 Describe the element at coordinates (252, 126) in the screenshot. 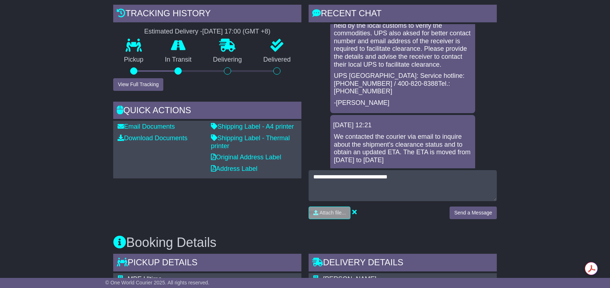

I see `a: Shipping Label - A4 printer` at that location.